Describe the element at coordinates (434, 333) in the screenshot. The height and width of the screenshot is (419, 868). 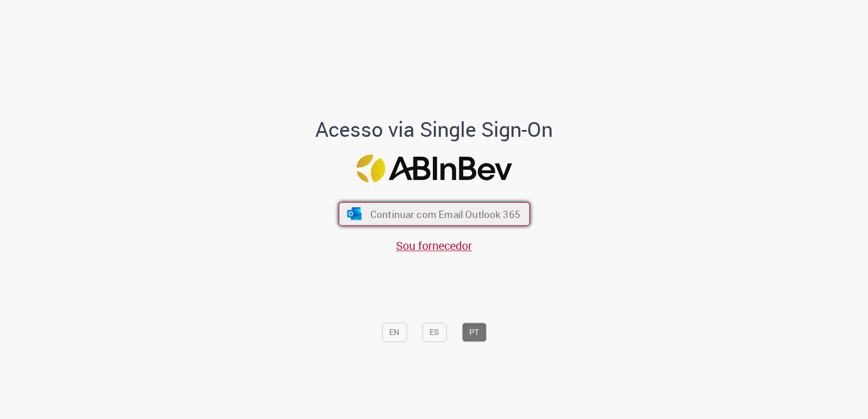
I see `button: ES` at that location.